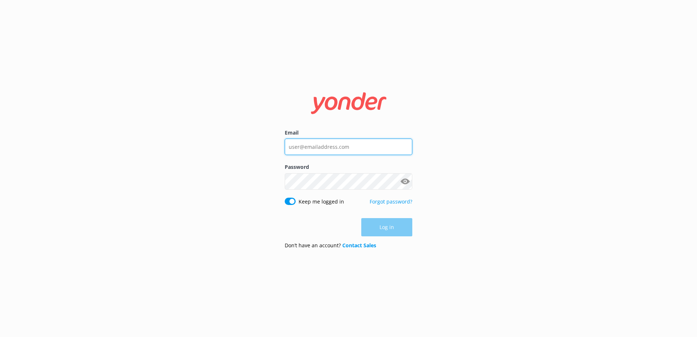 The height and width of the screenshot is (337, 697). What do you see at coordinates (405, 181) in the screenshot?
I see `button: Show password` at bounding box center [405, 181].